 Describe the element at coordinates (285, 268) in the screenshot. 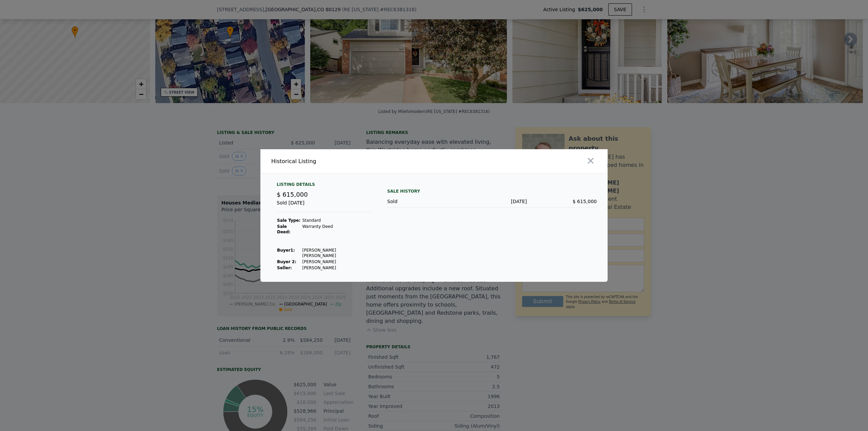

I see `strong: Seller :` at that location.